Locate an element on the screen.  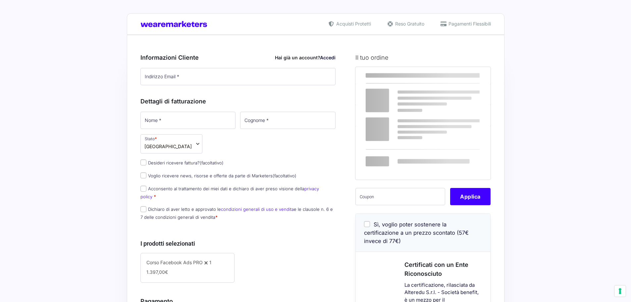
th: Totale is located at coordinates (394, 152).